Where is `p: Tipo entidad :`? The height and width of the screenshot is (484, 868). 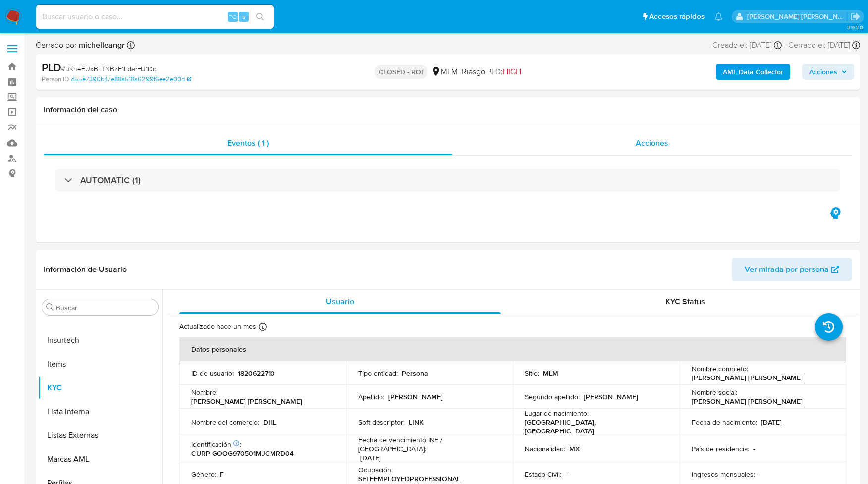
p: Tipo entidad : is located at coordinates (378, 373).